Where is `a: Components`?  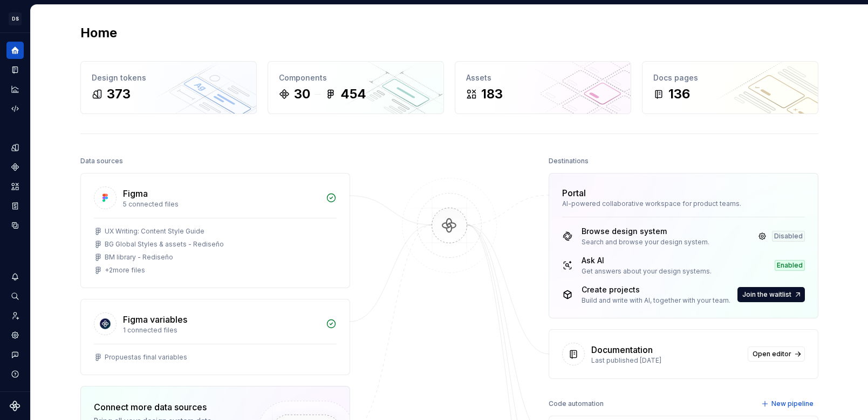 a: Components is located at coordinates (15, 166).